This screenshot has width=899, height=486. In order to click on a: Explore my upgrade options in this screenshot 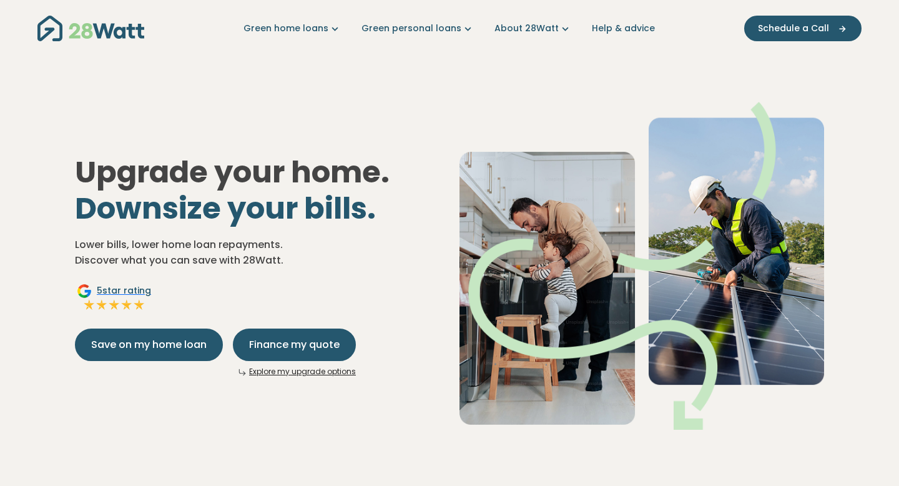, I will do `click(302, 371)`.